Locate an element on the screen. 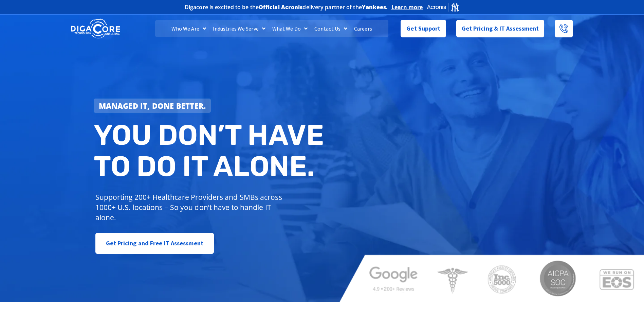  a: Who We Are is located at coordinates (189, 29).